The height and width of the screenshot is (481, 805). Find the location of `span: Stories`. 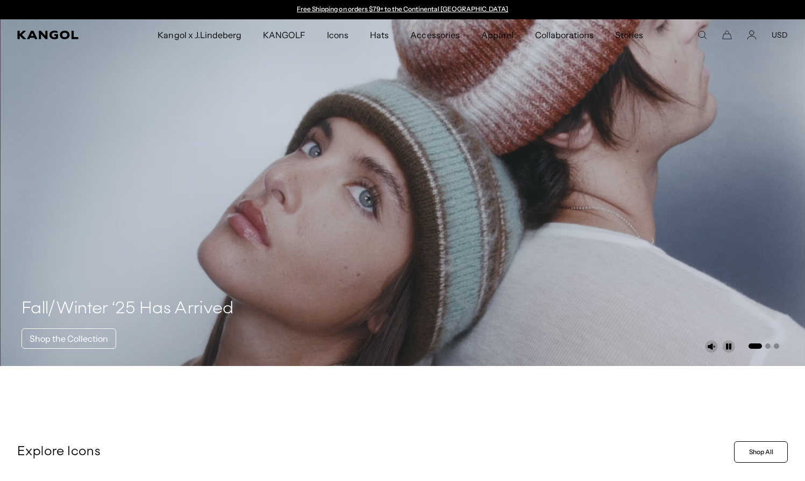

span: Stories is located at coordinates (629, 35).